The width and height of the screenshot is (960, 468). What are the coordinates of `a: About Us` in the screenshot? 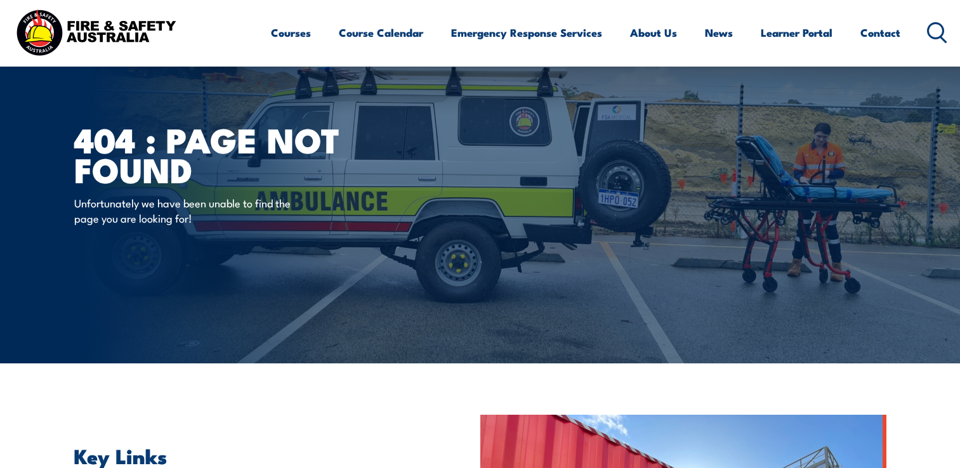 It's located at (654, 32).